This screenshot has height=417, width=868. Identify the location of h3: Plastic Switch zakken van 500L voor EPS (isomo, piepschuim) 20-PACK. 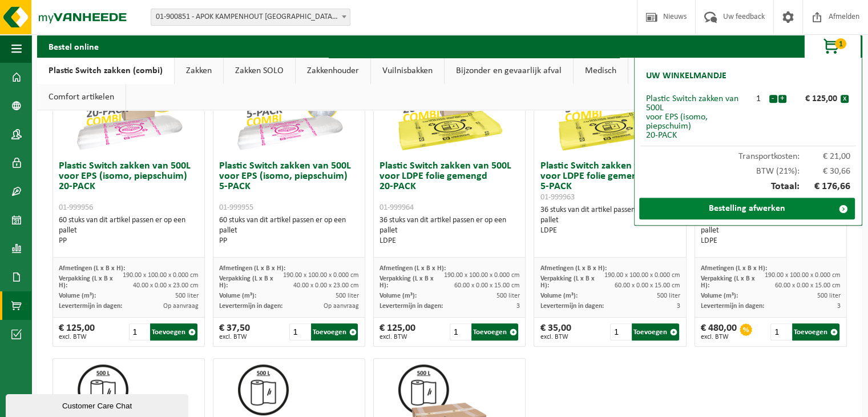
(129, 187).